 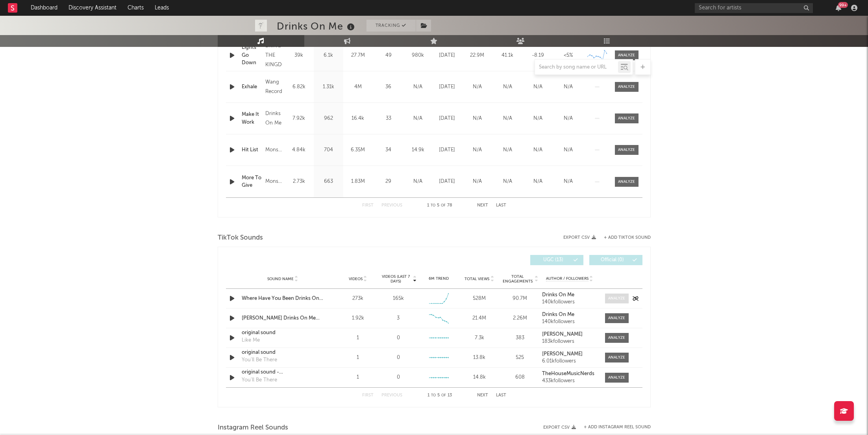 What do you see at coordinates (569, 302) in the screenshot?
I see `div: 140k followers` at bounding box center [569, 302].